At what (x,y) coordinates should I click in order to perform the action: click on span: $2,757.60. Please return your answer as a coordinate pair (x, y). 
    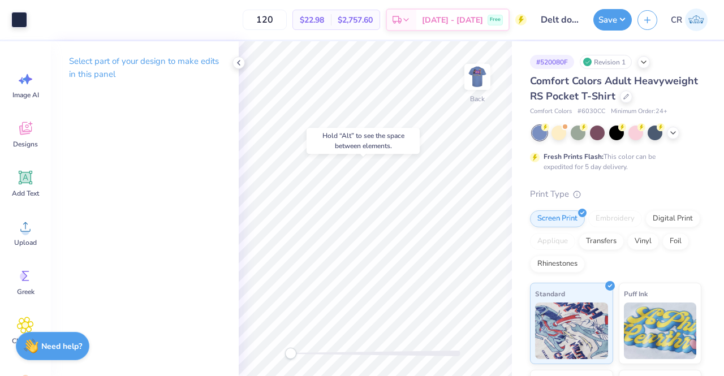
    Looking at the image, I should click on (355, 20).